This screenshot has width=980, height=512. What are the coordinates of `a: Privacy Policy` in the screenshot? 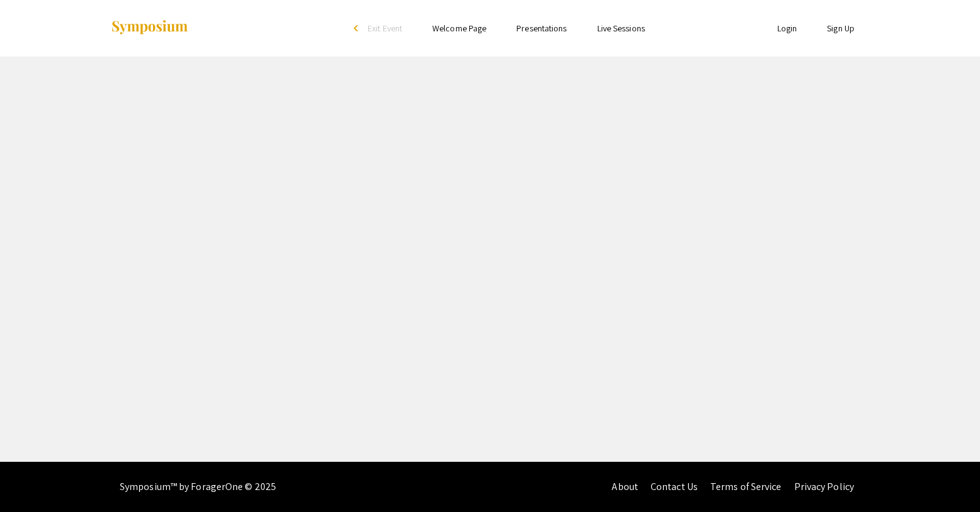 It's located at (824, 486).